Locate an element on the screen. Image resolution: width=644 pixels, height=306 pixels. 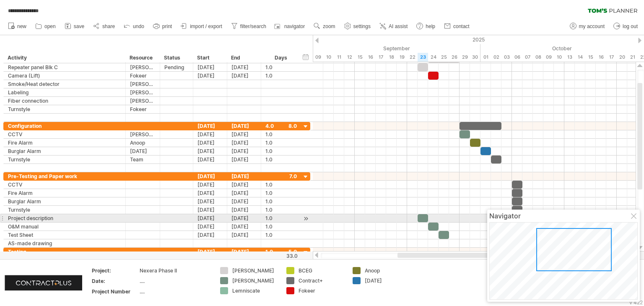
div: Wednesday, 8 October 2025 is located at coordinates (538, 57).